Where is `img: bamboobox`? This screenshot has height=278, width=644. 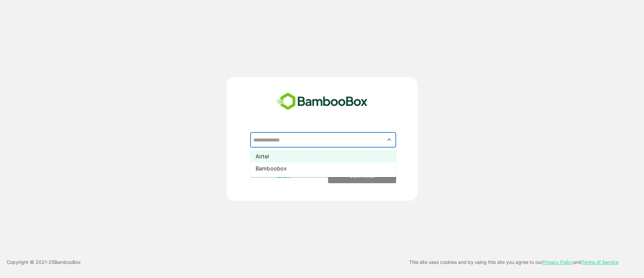
img: bamboobox is located at coordinates (322, 101).